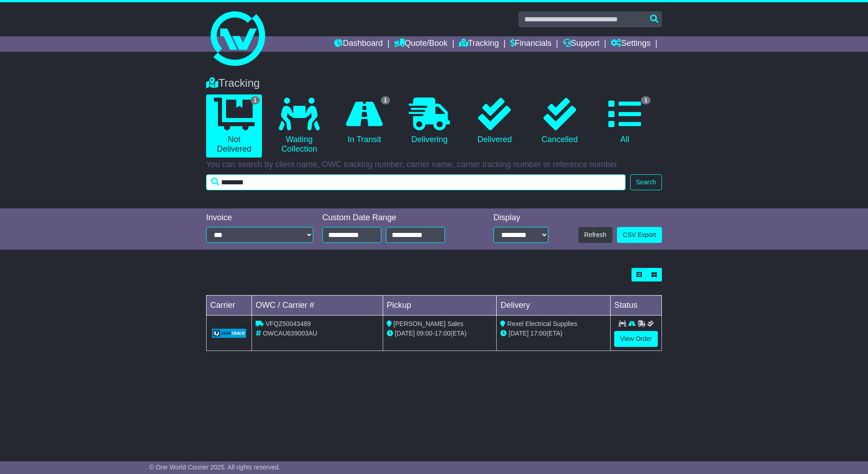  What do you see at coordinates (636, 305) in the screenshot?
I see `td: Status` at bounding box center [636, 305].